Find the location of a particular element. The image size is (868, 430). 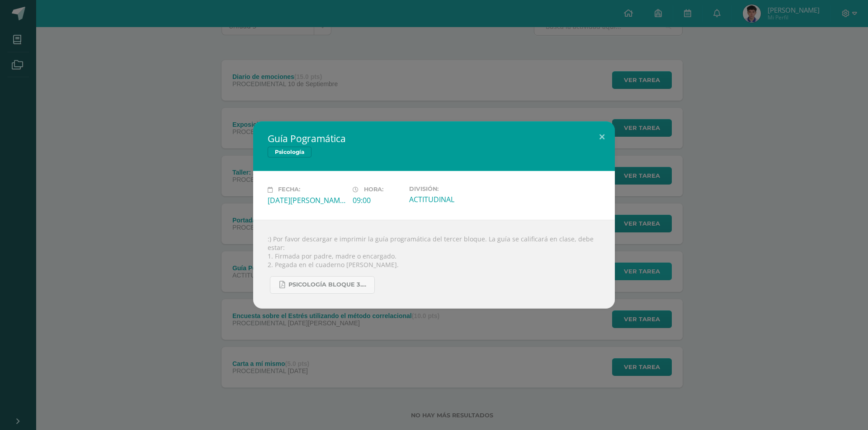

div: ACTITUDINAL is located at coordinates (448, 199).